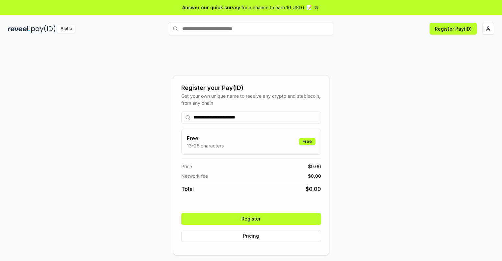 Image resolution: width=502 pixels, height=261 pixels. Describe the element at coordinates (307, 141) in the screenshot. I see `div: Free` at that location.